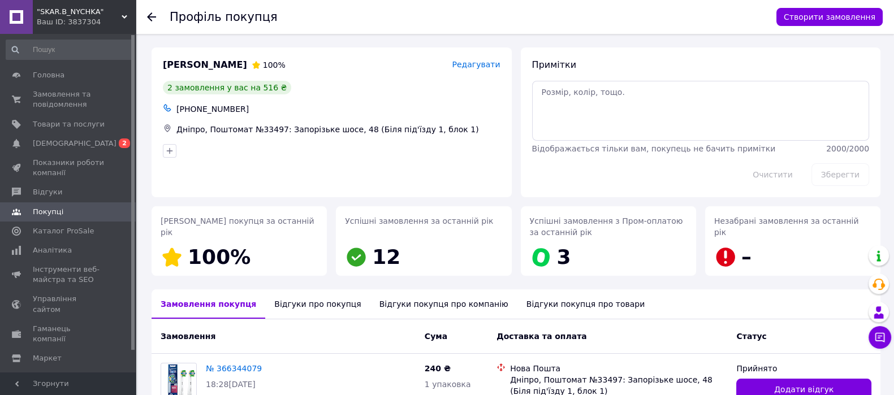 The width and height of the screenshot is (894, 395). Describe the element at coordinates (86, 22) in the screenshot. I see `div: Ваш ID: 3837304` at that location.